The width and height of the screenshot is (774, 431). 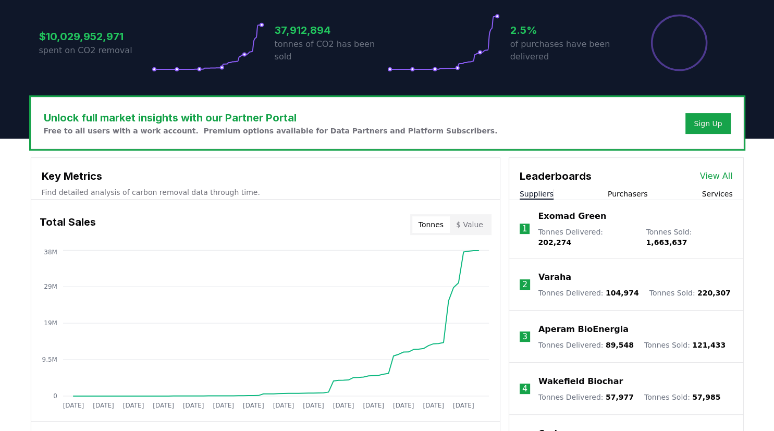 I want to click on span: 202,274, so click(x=555, y=242).